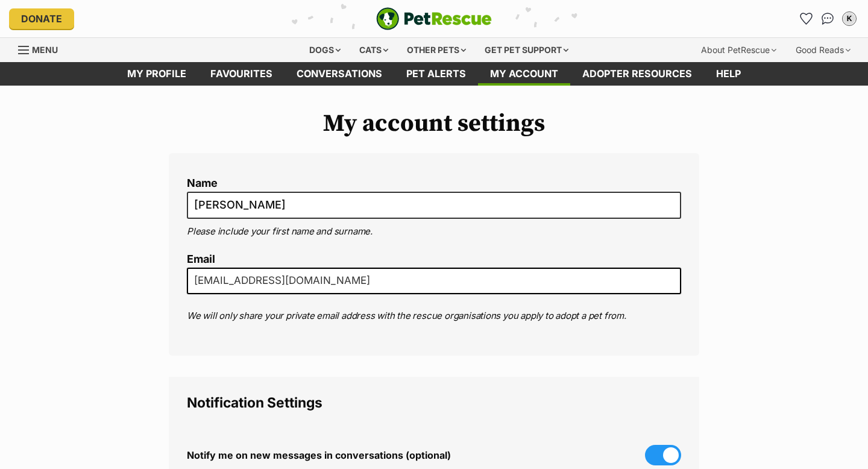 The width and height of the screenshot is (868, 469). What do you see at coordinates (828, 19) in the screenshot?
I see `ul: Account quick links` at bounding box center [828, 19].